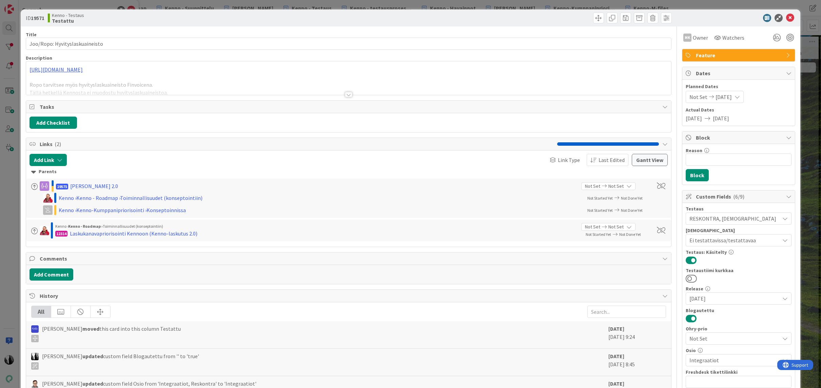 This screenshot has height=388, width=821. Describe the element at coordinates (738, 311) in the screenshot. I see `div: Blogautettu` at that location.